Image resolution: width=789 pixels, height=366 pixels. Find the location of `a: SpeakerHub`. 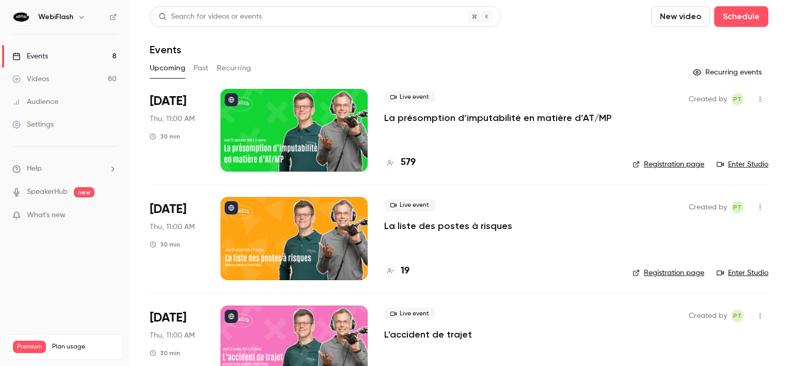

a: SpeakerHub is located at coordinates (47, 192).